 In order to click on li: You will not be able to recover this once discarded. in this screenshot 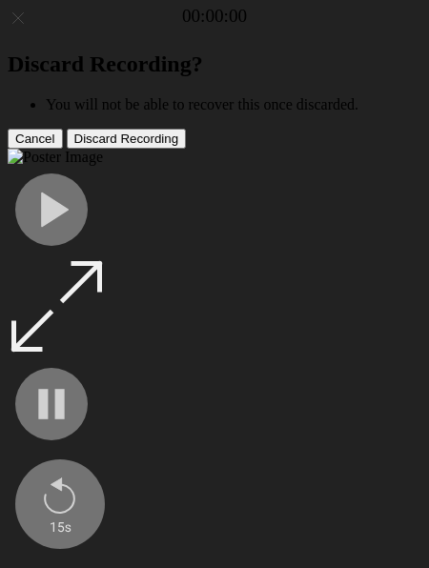, I will do `click(233, 105)`.